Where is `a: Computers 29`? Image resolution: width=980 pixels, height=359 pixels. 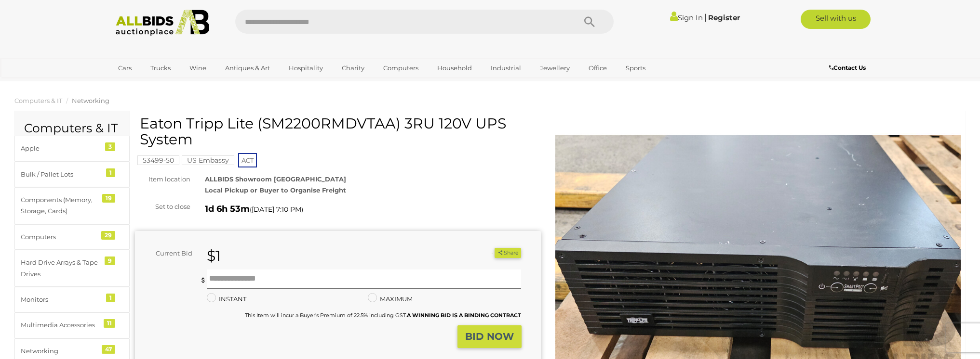
a: Computers 29 is located at coordinates (71, 237).